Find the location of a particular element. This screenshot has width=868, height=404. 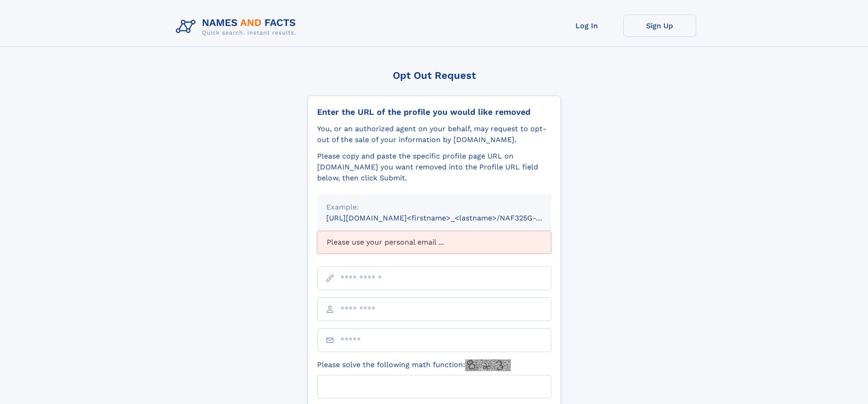

label: Please solve the following math function: is located at coordinates (414, 366).